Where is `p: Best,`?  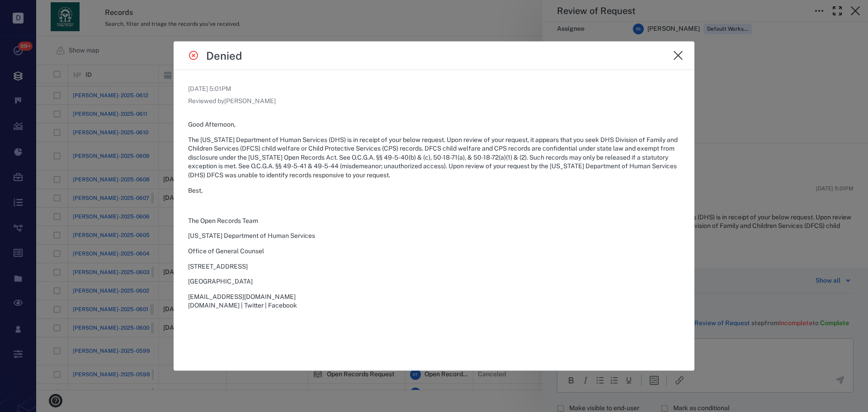
p: Best, is located at coordinates (434, 191).